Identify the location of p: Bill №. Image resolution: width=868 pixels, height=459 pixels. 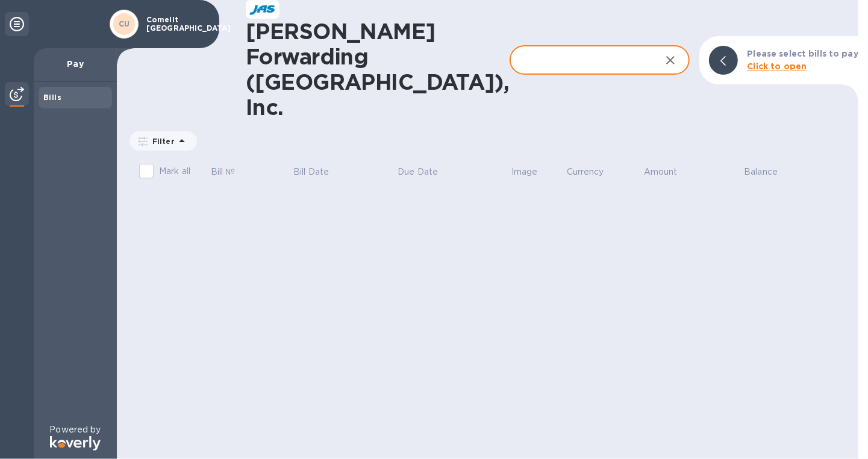
(223, 172).